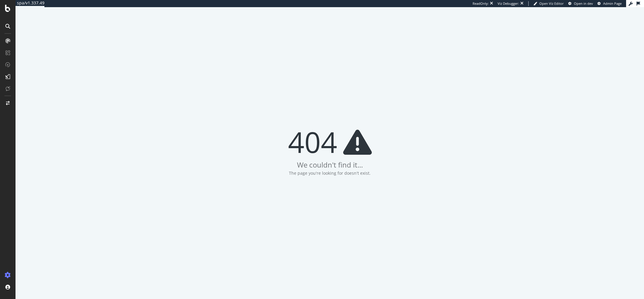 The width and height of the screenshot is (644, 299). Describe the element at coordinates (551, 4) in the screenshot. I see `span: Open Viz Editor` at that location.